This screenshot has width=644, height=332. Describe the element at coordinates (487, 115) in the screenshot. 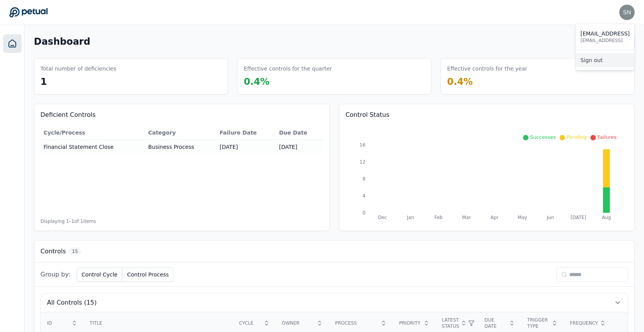

I see `h3: Control Status` at that location.